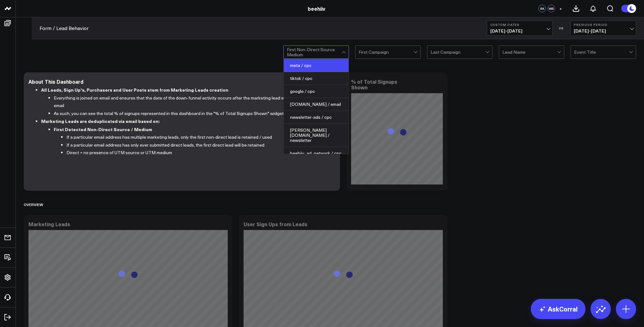 The image size is (644, 327). What do you see at coordinates (33, 205) in the screenshot?
I see `div: Overview` at bounding box center [33, 205].